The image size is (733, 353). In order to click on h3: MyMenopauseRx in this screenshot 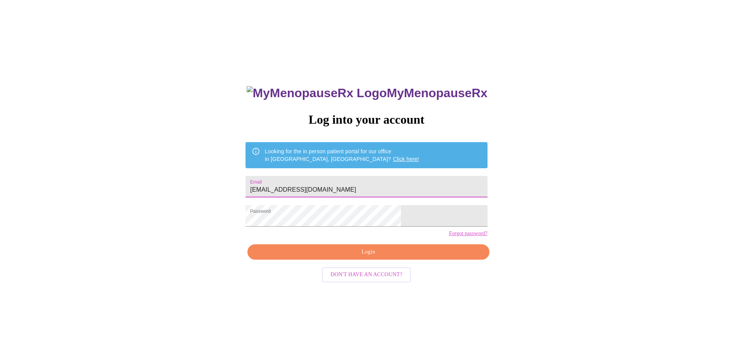, I will do `click(367, 93)`.